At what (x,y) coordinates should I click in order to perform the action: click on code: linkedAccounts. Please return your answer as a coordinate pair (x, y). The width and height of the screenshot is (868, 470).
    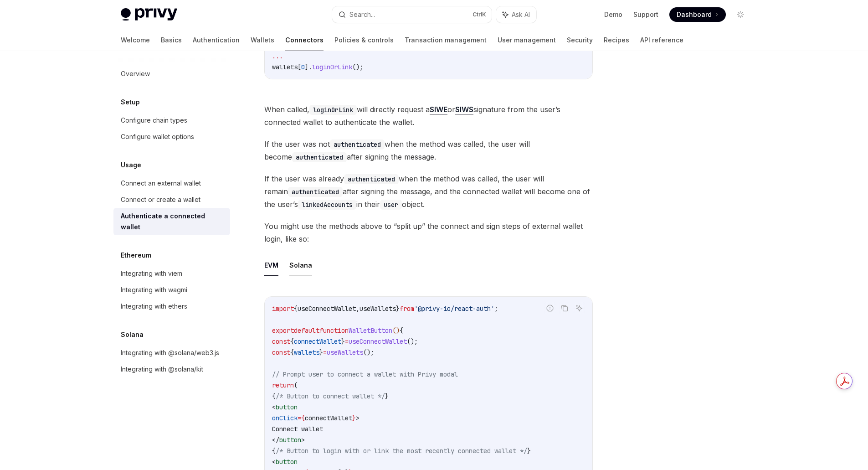
    Looking at the image, I should click on (328, 205).